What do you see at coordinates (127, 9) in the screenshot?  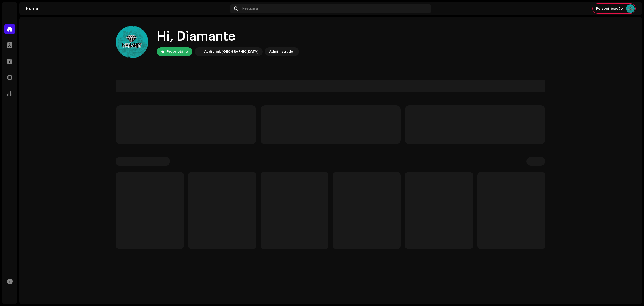 I see `div: Home` at bounding box center [127, 9].